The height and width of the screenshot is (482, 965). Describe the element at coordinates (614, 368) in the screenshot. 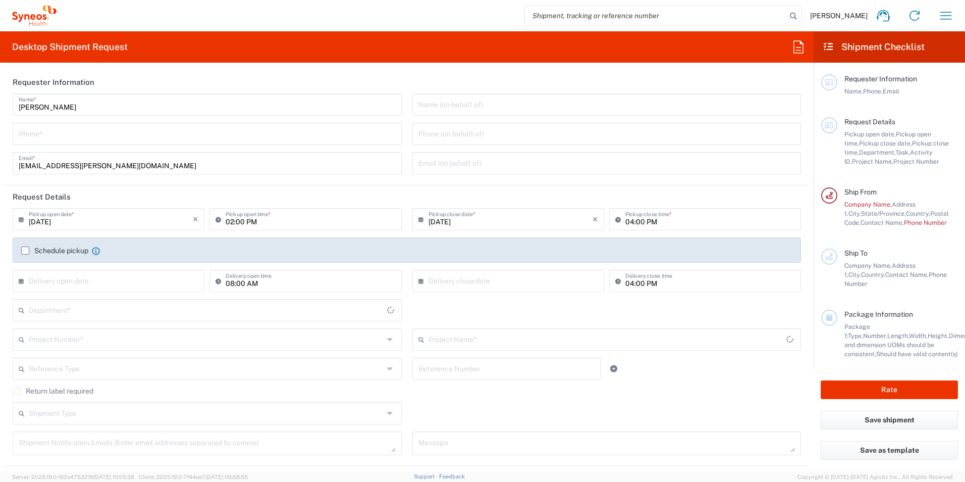

I see `a: Add Reference` at that location.